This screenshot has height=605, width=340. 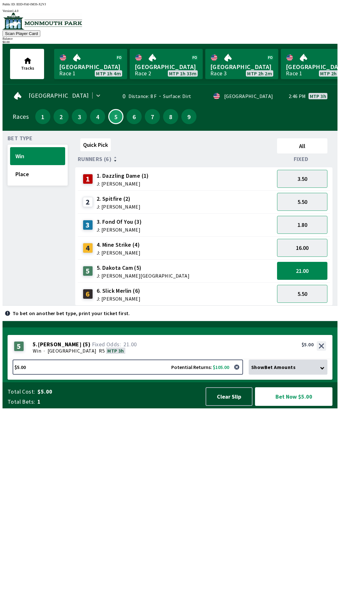 I want to click on button: 9, so click(x=189, y=117).